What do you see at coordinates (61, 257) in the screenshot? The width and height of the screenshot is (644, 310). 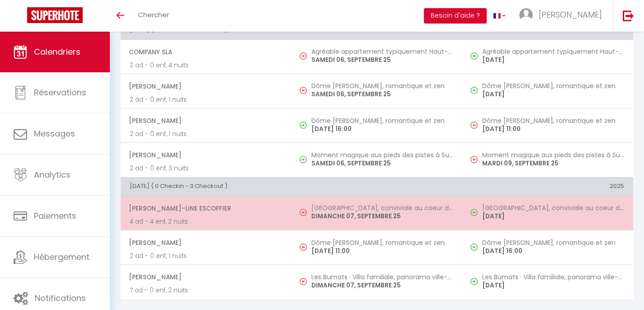 I see `span: Hébergement` at bounding box center [61, 257].